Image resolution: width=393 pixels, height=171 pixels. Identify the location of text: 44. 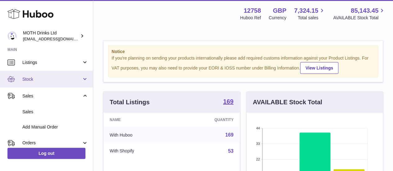
(258, 128).